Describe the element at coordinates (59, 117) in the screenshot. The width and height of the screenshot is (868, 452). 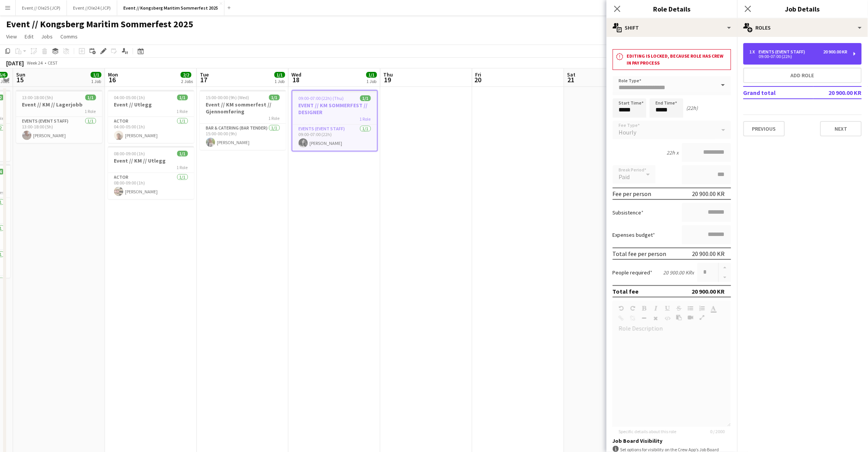
I see `app-job-card: 13:00-18:00 (5h)1/1Event // KM // Lagerjobb1 RoleEvents (Event Staff)1/113:00-18:00 (5h)[PERSON_N...` at that location.